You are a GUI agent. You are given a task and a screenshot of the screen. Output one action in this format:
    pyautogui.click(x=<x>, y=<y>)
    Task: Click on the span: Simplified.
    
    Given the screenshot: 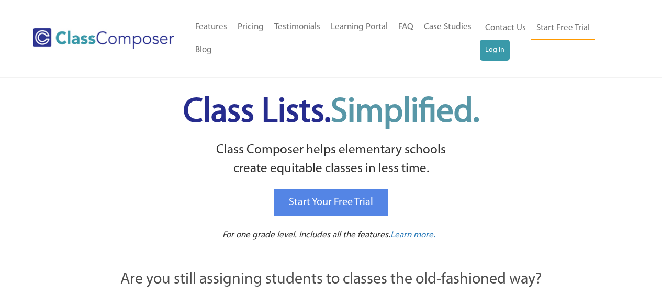 What is the action you would take?
    pyautogui.click(x=405, y=113)
    